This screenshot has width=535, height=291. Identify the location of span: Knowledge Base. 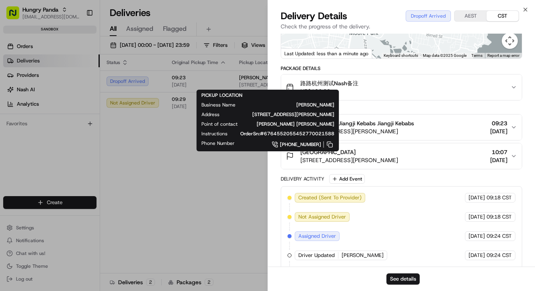
(38, 183).